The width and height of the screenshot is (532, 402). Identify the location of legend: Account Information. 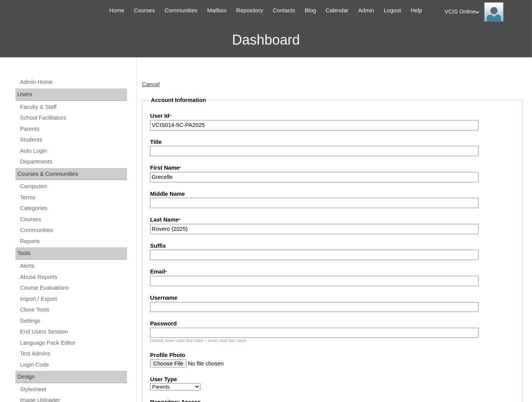
(178, 100).